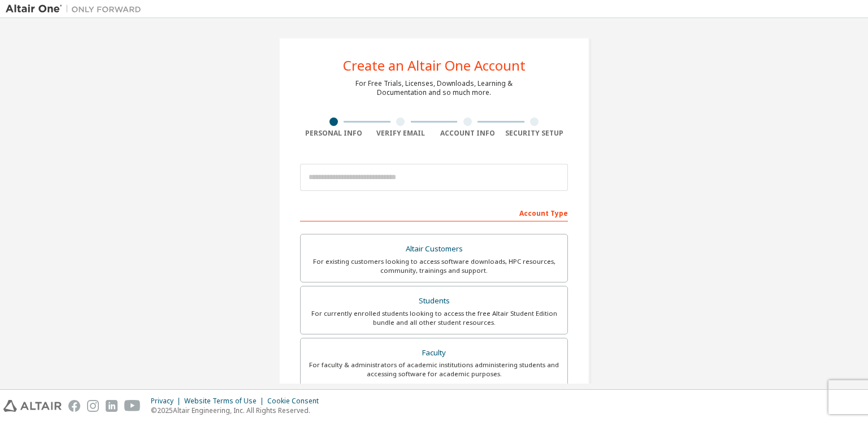 Image resolution: width=868 pixels, height=422 pixels. I want to click on div: Account Info, so click(467, 133).